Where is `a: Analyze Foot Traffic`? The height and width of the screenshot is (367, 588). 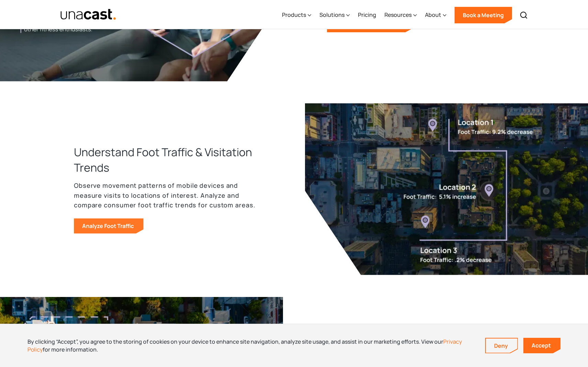 a: Analyze Foot Traffic is located at coordinates (108, 226).